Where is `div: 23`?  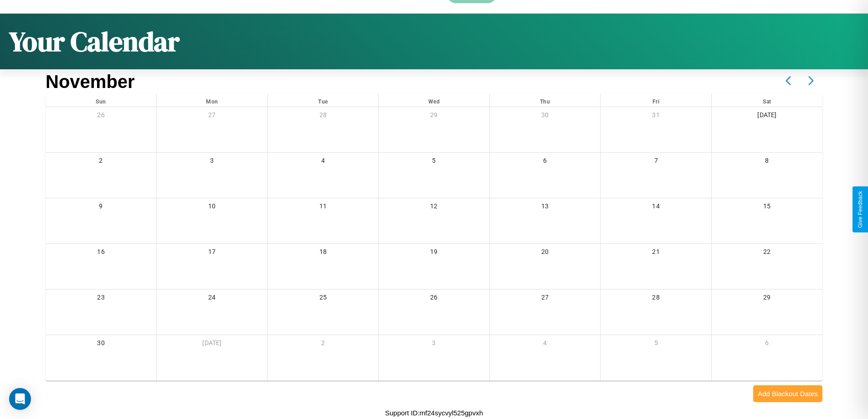
div: 23 is located at coordinates (101, 299).